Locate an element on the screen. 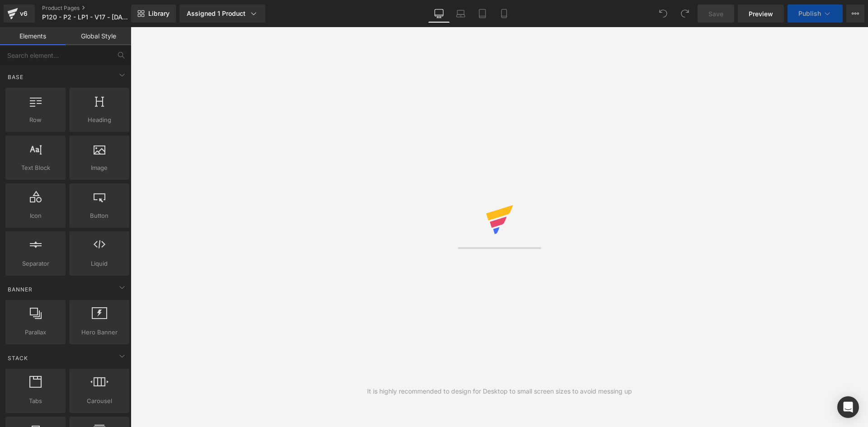  button: More is located at coordinates (855, 14).